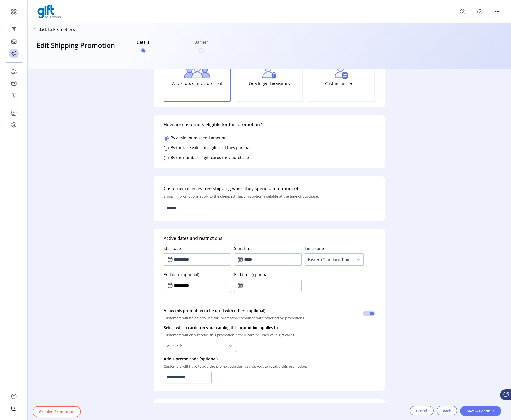 The width and height of the screenshot is (511, 420). What do you see at coordinates (76, 50) in the screenshot?
I see `h3: Edit Shipping Promotion` at bounding box center [76, 50].